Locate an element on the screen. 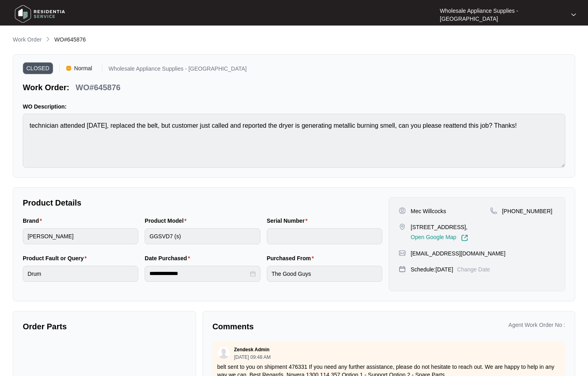 This screenshot has height=376, width=588. label: Product Fault or Query is located at coordinates (56, 258).